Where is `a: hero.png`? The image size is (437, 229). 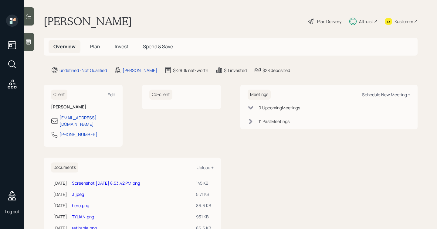 a: hero.png is located at coordinates (80, 205).